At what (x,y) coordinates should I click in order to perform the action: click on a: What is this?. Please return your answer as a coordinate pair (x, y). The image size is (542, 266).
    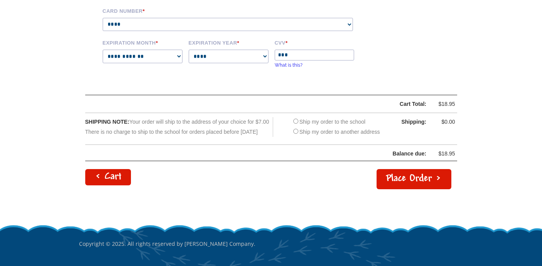
    Looking at the image, I should click on (289, 65).